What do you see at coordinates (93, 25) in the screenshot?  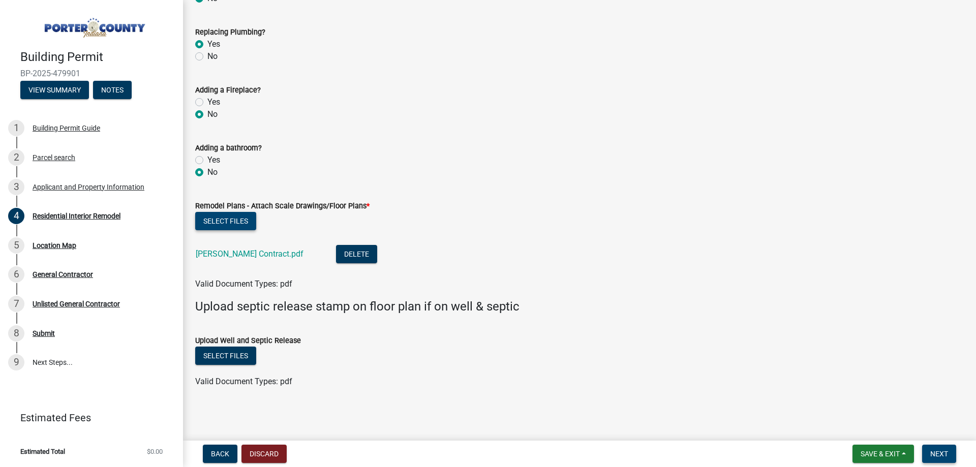 I see `img: Porter County, Indiana` at bounding box center [93, 25].